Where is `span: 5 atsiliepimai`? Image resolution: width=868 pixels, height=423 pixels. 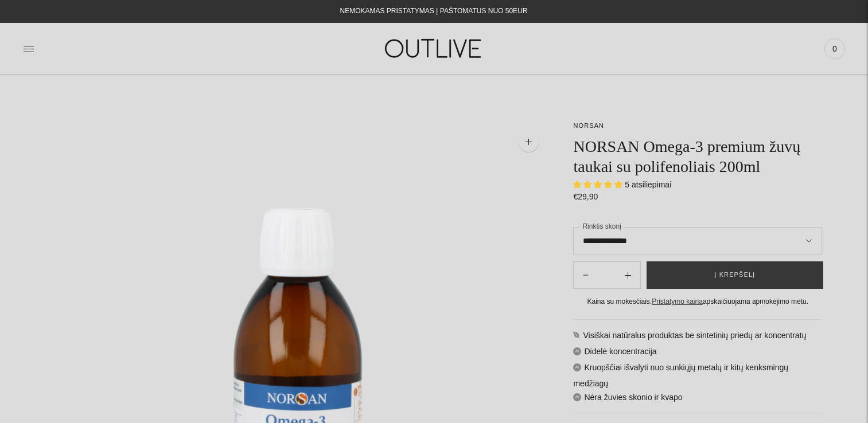
span: 5 atsiliepimai is located at coordinates (648, 184).